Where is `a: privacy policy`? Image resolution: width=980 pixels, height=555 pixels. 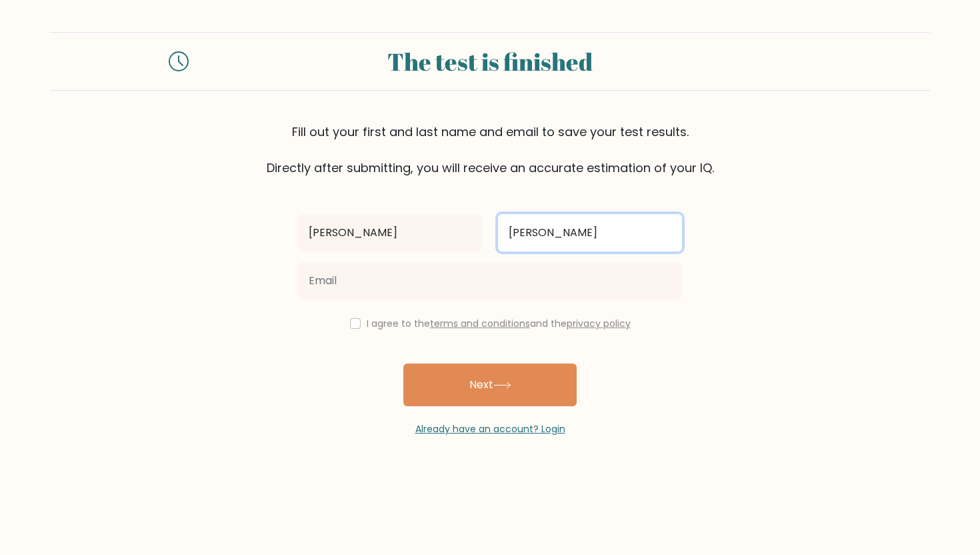 a: privacy policy is located at coordinates (599, 324).